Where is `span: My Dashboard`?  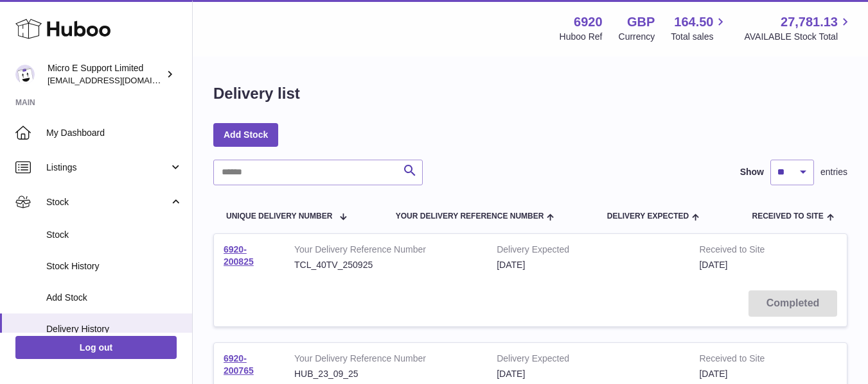 span: My Dashboard is located at coordinates (114, 133).